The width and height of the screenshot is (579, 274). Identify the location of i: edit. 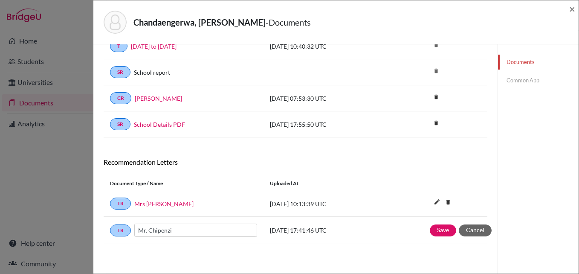
(437, 202).